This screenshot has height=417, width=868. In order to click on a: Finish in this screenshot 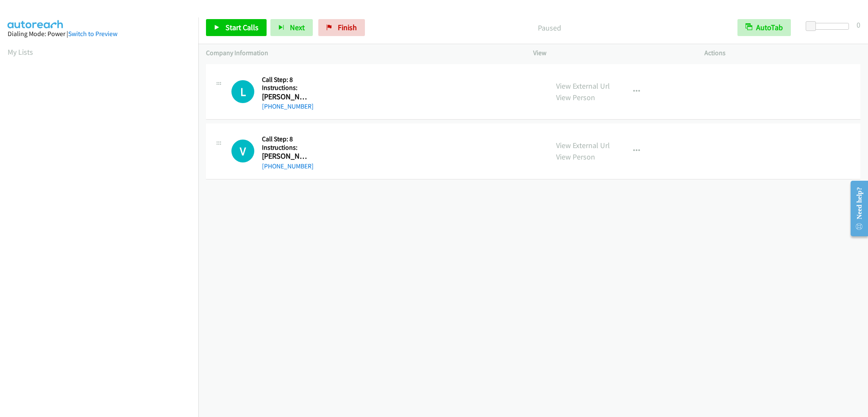, I will do `click(342, 28)`.